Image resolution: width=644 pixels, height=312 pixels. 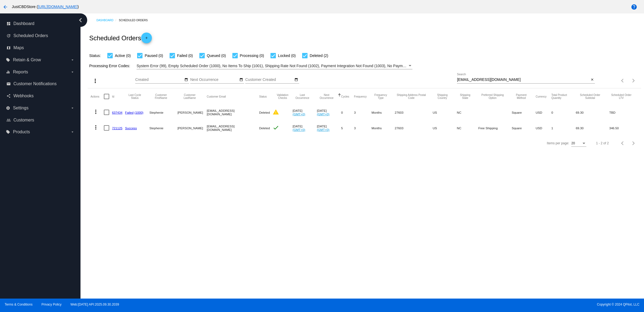 What do you see at coordinates (593, 80) in the screenshot?
I see `mat-icon: close` at bounding box center [593, 80].